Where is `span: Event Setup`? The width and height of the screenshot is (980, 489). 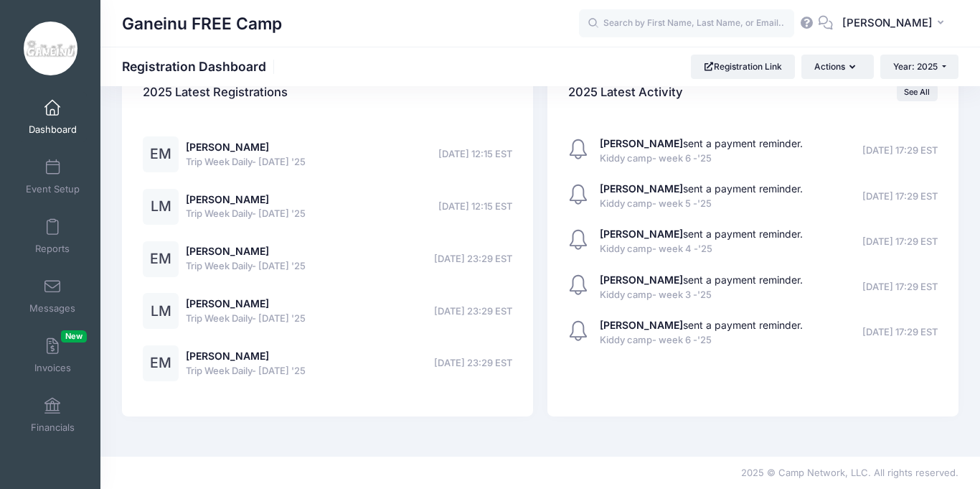
span: Event Setup is located at coordinates (52, 189).